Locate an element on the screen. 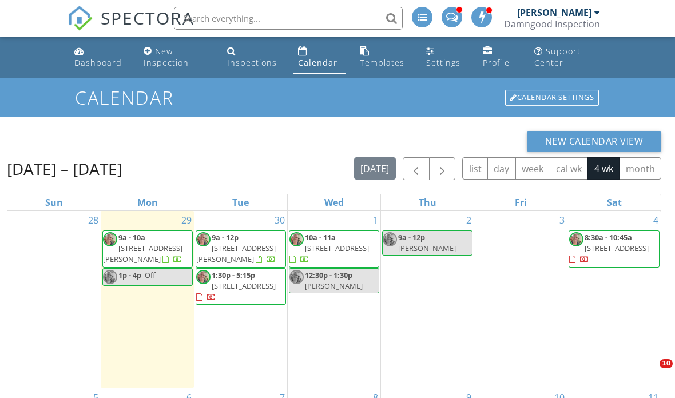 The height and width of the screenshot is (398, 675). button: Next is located at coordinates (442, 169).